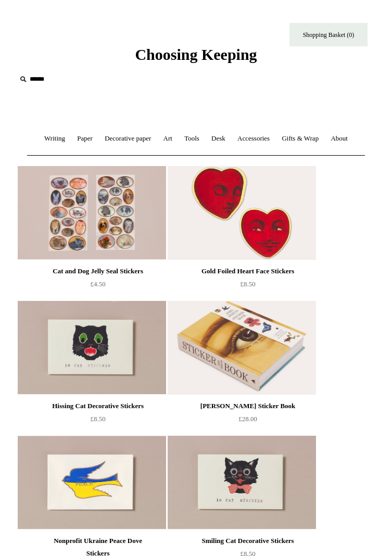 The height and width of the screenshot is (556, 392). Describe the element at coordinates (262, 348) in the screenshot. I see `a: John Derian Sticker Book John Derian Sticker Book` at that location.